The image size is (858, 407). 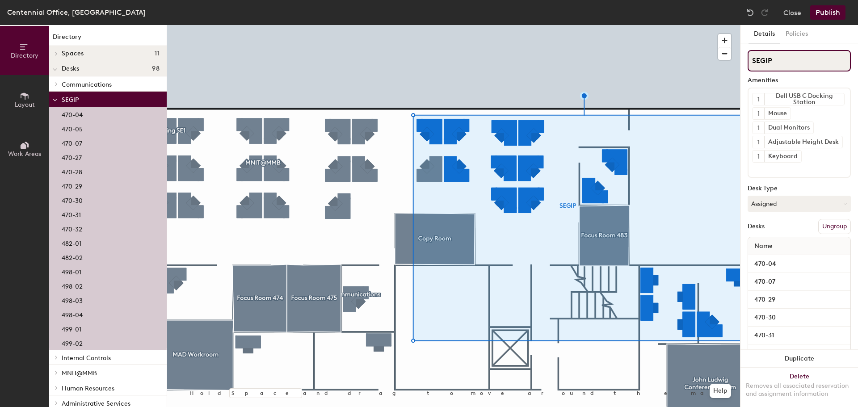 What do you see at coordinates (797, 34) in the screenshot?
I see `button: Policies` at bounding box center [797, 34].